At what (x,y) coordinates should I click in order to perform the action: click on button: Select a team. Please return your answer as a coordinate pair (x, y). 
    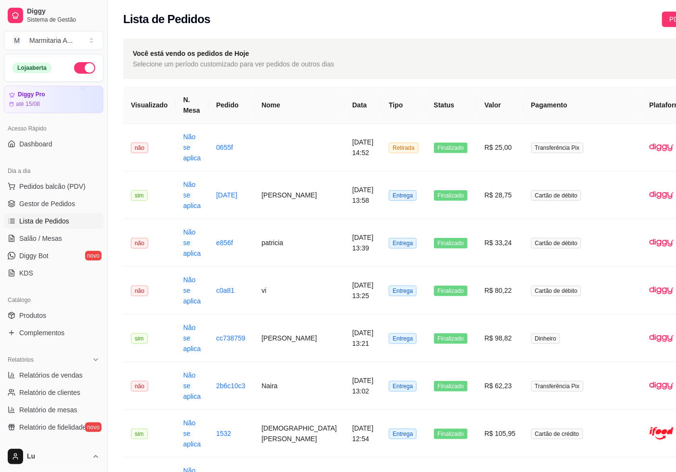
    Looking at the image, I should click on (53, 40).